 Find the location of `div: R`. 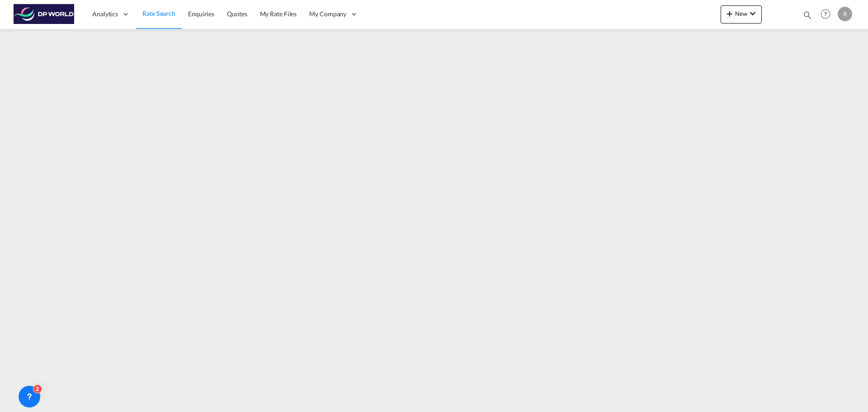

div: R is located at coordinates (846, 14).